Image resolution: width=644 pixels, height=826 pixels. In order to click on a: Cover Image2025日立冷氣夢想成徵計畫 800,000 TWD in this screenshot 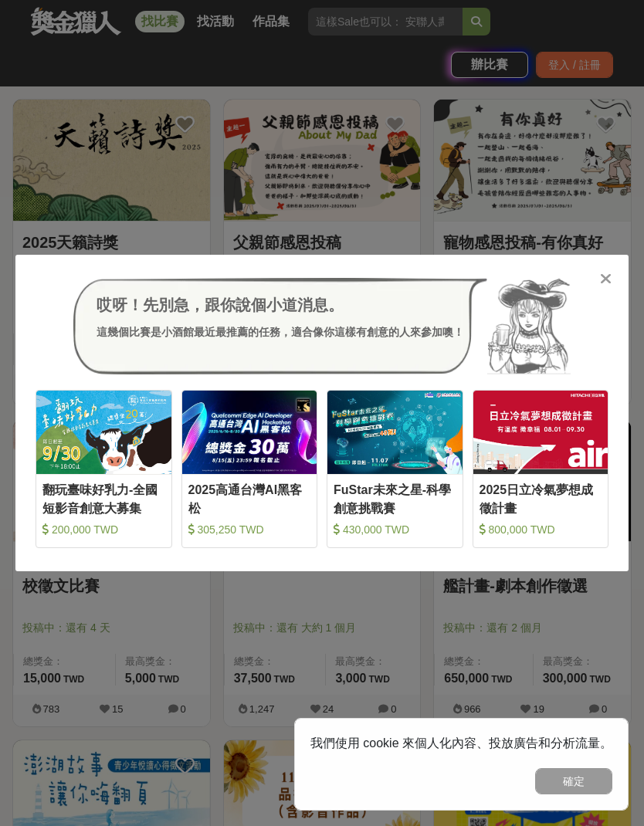, I will do `click(540, 469)`.